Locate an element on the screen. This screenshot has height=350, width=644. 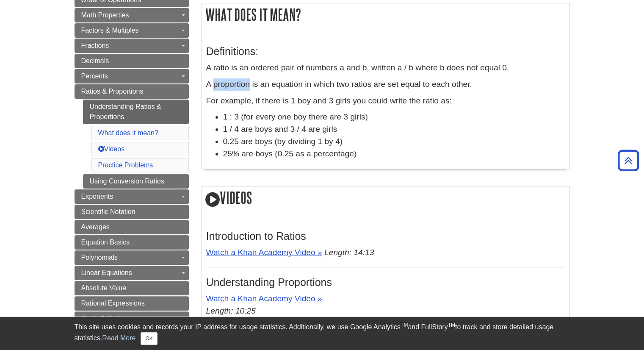
em: Length: 14:13 is located at coordinates (349, 252).